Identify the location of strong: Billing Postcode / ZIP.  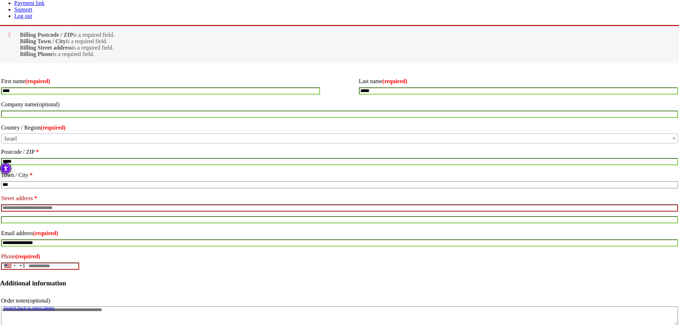
(46, 35).